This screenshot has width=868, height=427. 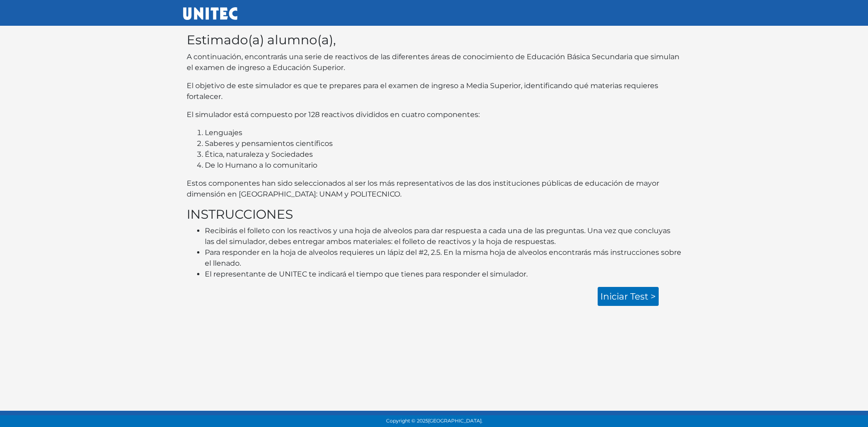 I want to click on li: Recibirás el folleto con los reactivos y una hoja de alveolos para dar respuesta a cada una de la..., so click(x=443, y=236).